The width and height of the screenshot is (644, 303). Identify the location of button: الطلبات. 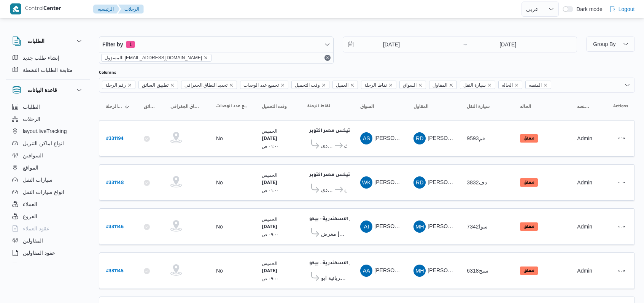
(48, 107).